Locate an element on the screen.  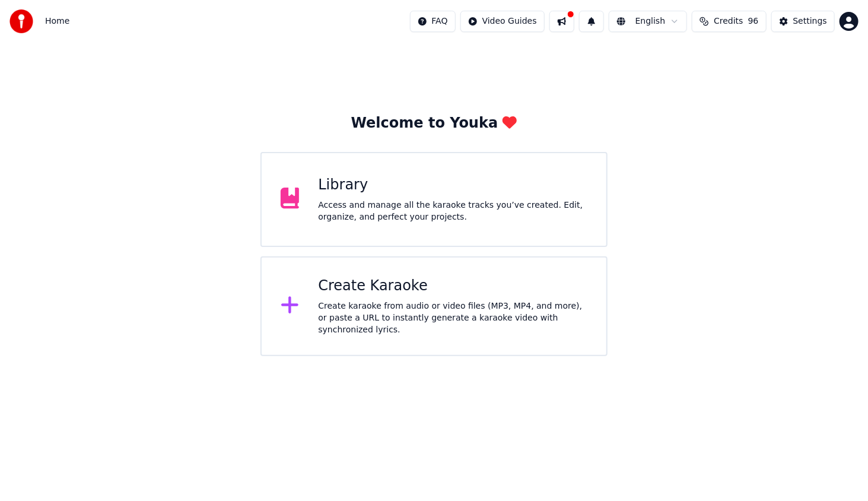
div: Library is located at coordinates (452, 185).